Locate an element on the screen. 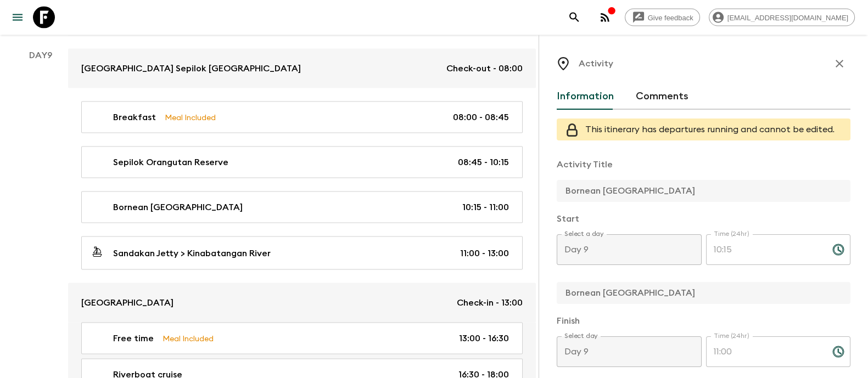 This screenshot has width=868, height=378. label: Select day is located at coordinates (581, 336).